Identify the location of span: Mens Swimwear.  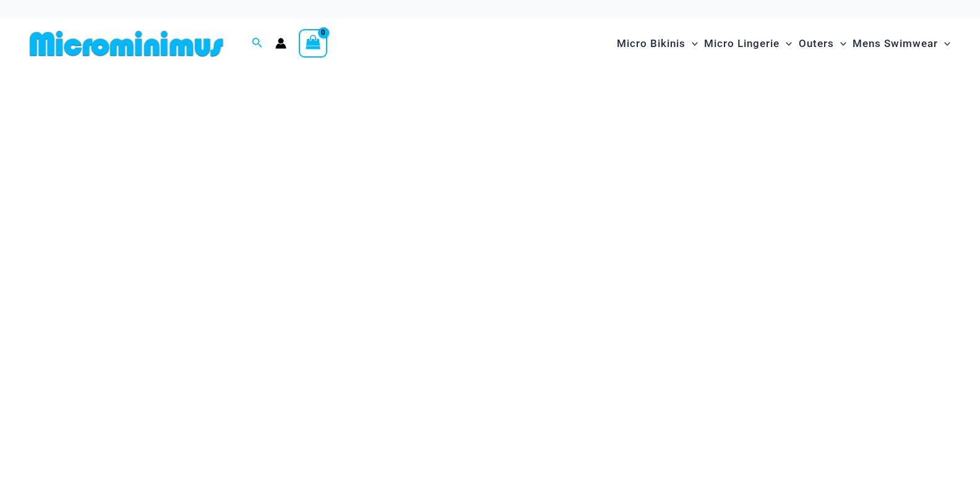
(895, 44).